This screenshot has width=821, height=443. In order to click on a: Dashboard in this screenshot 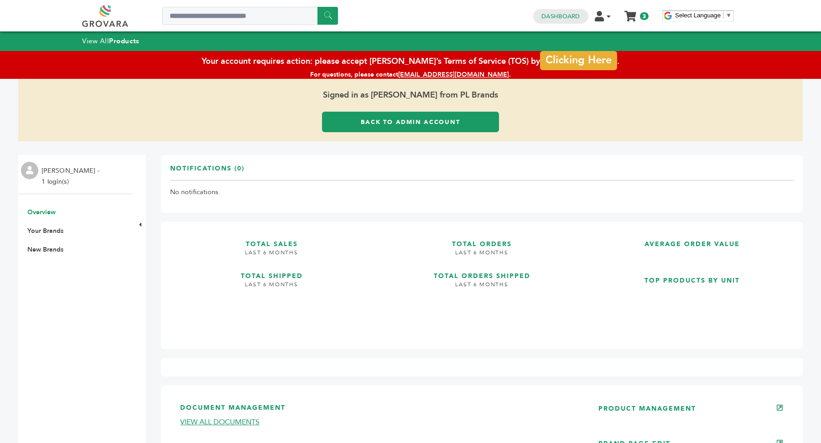, I will do `click(560, 16)`.